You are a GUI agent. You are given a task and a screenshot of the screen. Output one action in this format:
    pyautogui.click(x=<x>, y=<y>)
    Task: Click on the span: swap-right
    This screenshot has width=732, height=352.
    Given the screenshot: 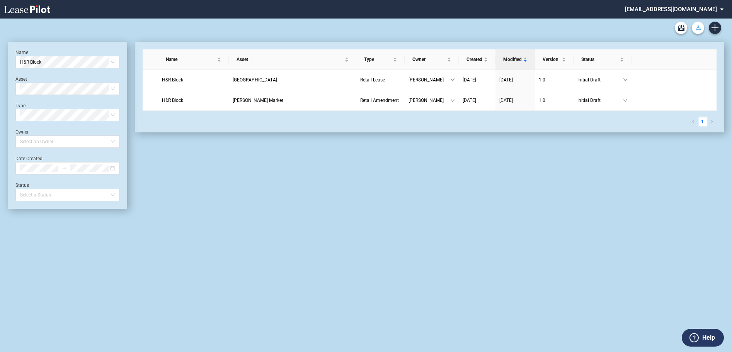 What is the action you would take?
    pyautogui.click(x=65, y=168)
    